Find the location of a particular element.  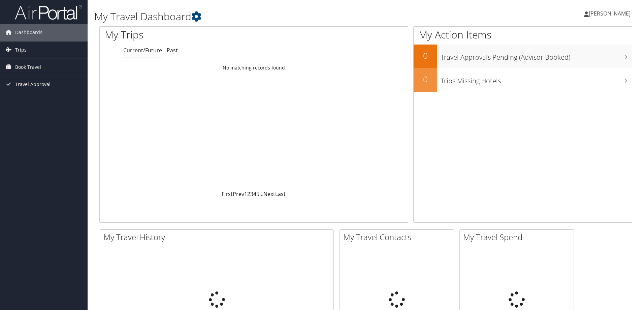

span: Dashboards is located at coordinates (28, 32).